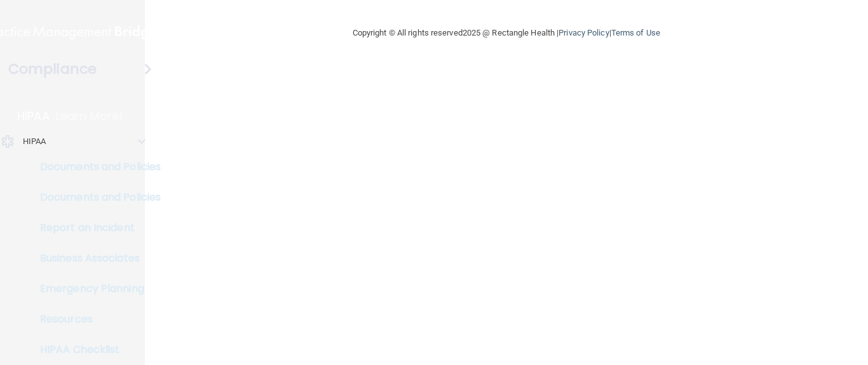  What do you see at coordinates (94, 319) in the screenshot?
I see `p: Resources` at bounding box center [94, 319].